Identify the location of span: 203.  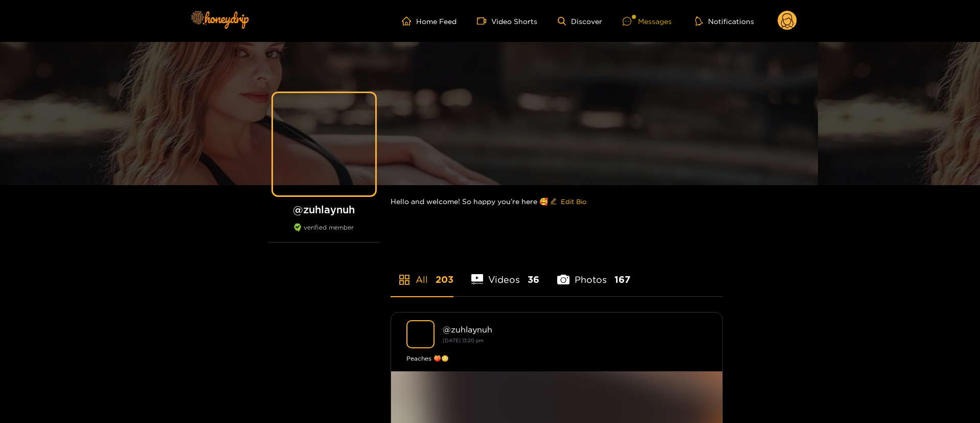
(444, 280).